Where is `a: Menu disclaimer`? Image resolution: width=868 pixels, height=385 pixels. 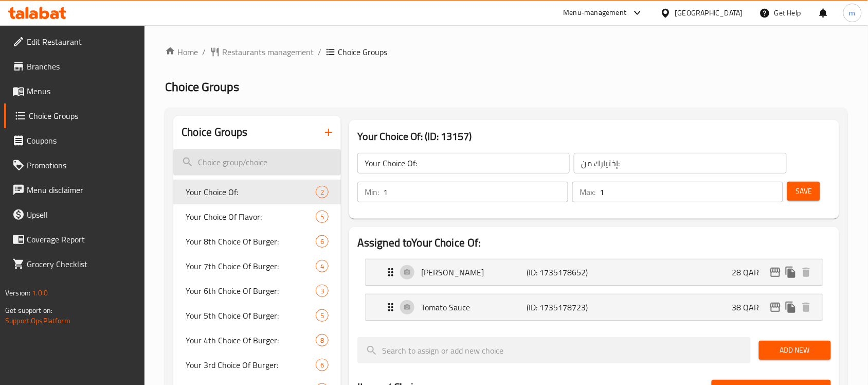 a: Menu disclaimer is located at coordinates (75, 190).